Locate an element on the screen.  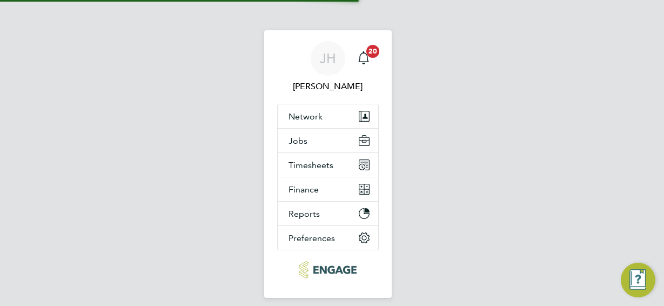
span: Jane Howley is located at coordinates (328, 86).